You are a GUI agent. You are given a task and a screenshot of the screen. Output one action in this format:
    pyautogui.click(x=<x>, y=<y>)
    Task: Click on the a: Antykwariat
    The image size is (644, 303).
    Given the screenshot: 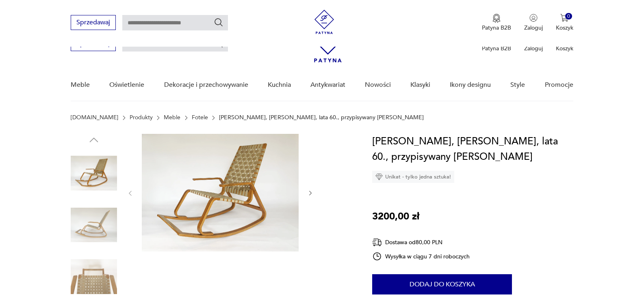 What is the action you would take?
    pyautogui.click(x=328, y=85)
    